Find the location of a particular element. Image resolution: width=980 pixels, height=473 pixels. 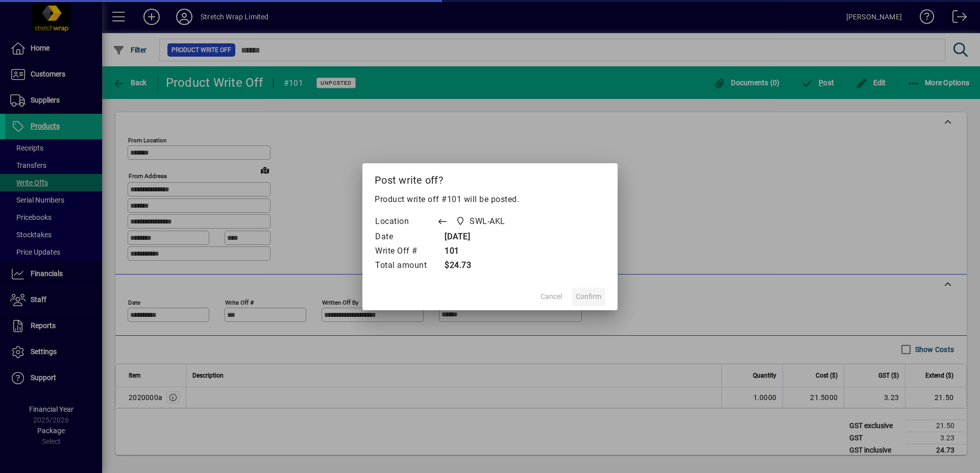

td: Write Off # is located at coordinates (406, 251).